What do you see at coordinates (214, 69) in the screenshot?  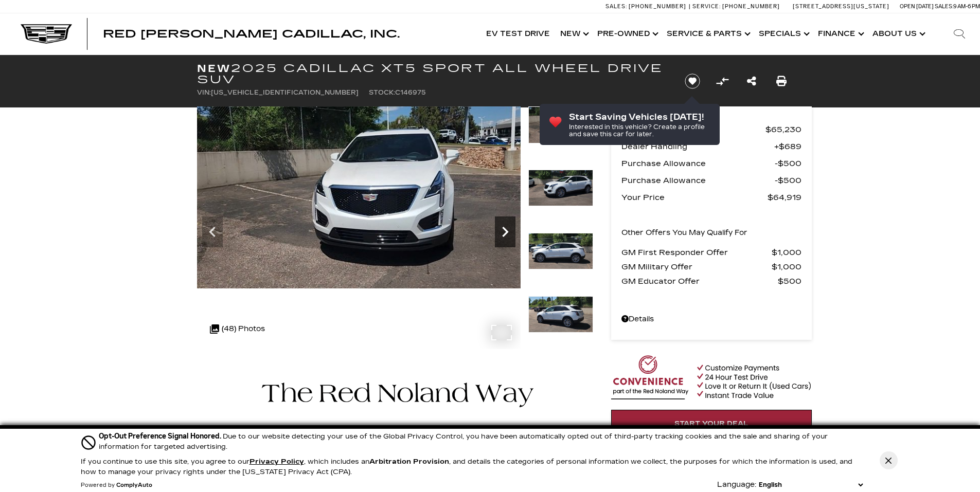 I see `strong: New` at bounding box center [214, 69].